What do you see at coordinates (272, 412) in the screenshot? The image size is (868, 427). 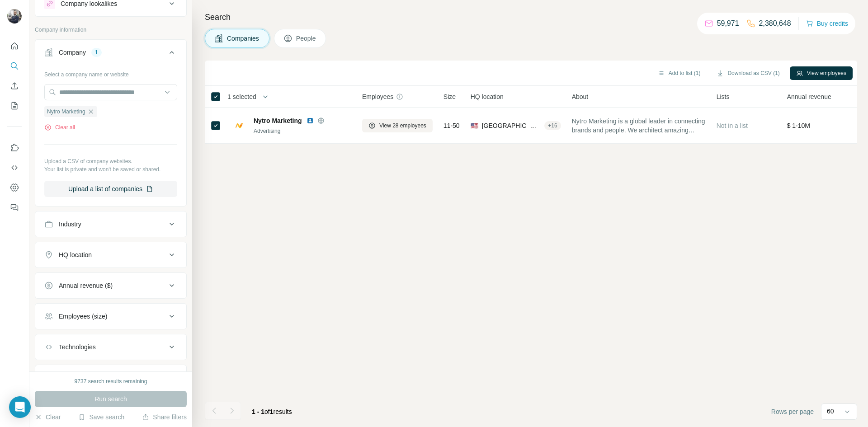 I see `span: results` at bounding box center [272, 412].